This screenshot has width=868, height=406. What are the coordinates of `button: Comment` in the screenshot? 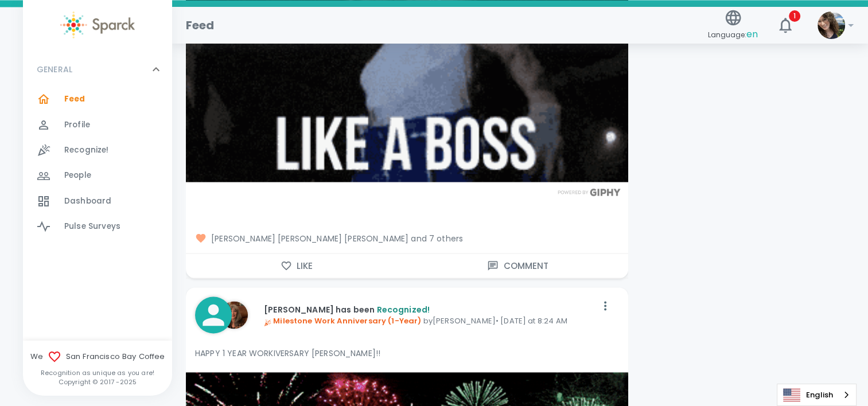 It's located at (518, 266).